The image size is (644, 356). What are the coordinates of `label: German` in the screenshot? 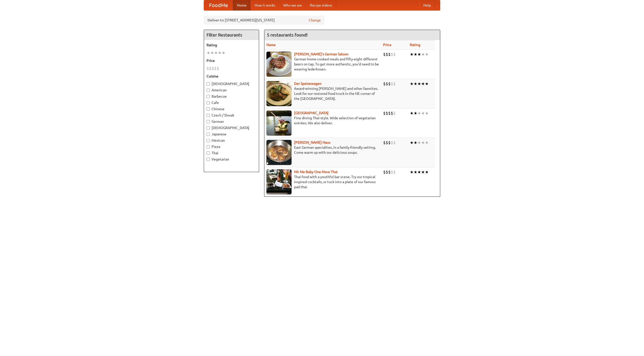 It's located at (232, 121).